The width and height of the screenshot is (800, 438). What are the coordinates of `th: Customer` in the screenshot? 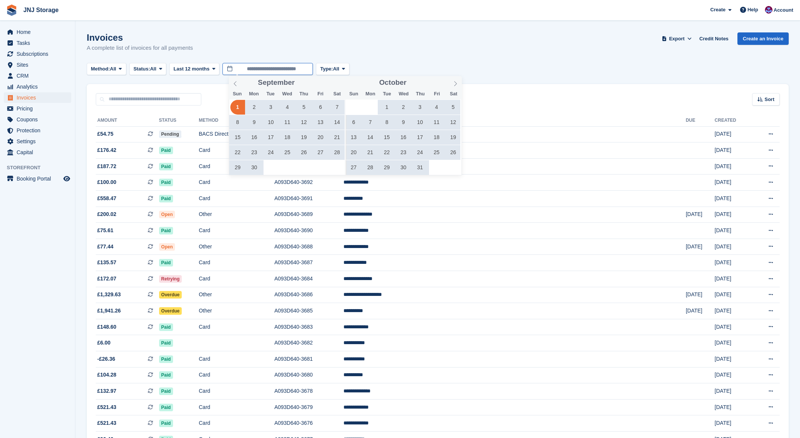 It's located at (515, 121).